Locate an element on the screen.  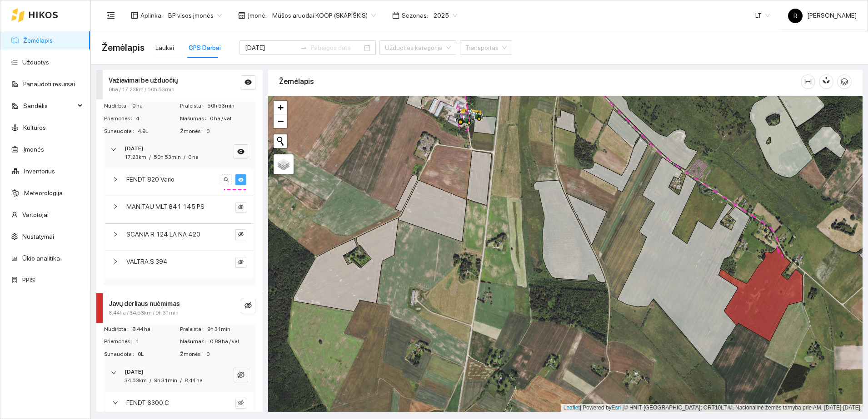
span: BP visos įmonės is located at coordinates (195, 16).